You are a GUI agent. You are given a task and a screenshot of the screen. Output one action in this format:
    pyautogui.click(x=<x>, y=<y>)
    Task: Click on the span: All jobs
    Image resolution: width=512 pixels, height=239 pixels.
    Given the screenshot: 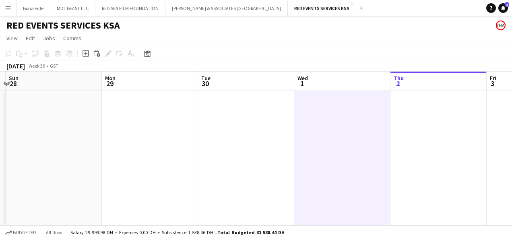 What is the action you would take?
    pyautogui.click(x=54, y=232)
    